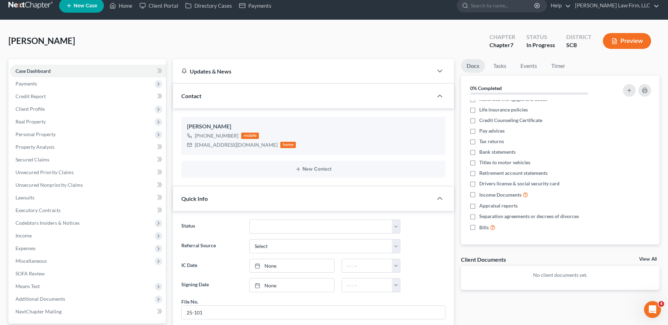 The width and height of the screenshot is (668, 325). I want to click on a: Lawsuits, so click(88, 198).